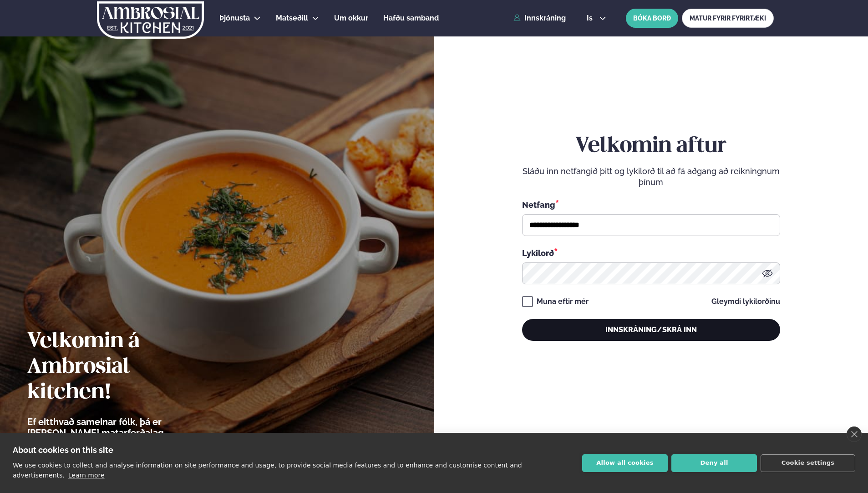  Describe the element at coordinates (714, 463) in the screenshot. I see `button: Deny all` at that location.